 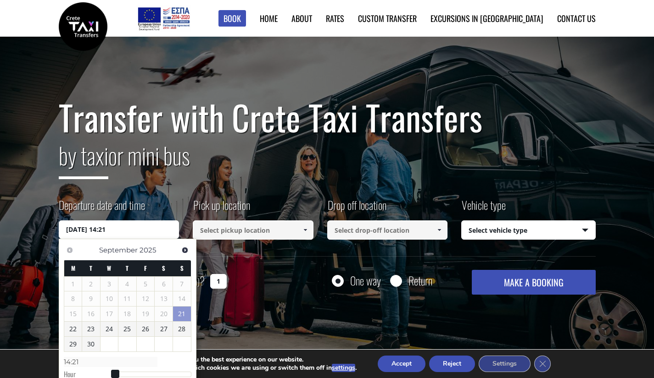 I want to click on span: 20, so click(x=163, y=314).